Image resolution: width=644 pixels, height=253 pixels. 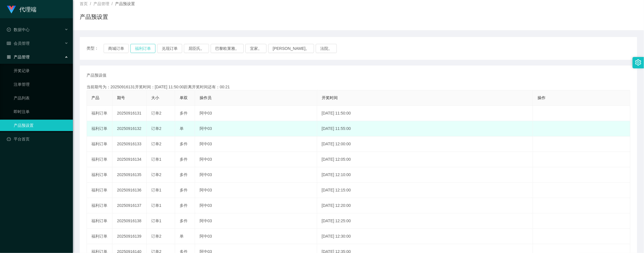 I want to click on a: 产品列表, so click(x=41, y=98).